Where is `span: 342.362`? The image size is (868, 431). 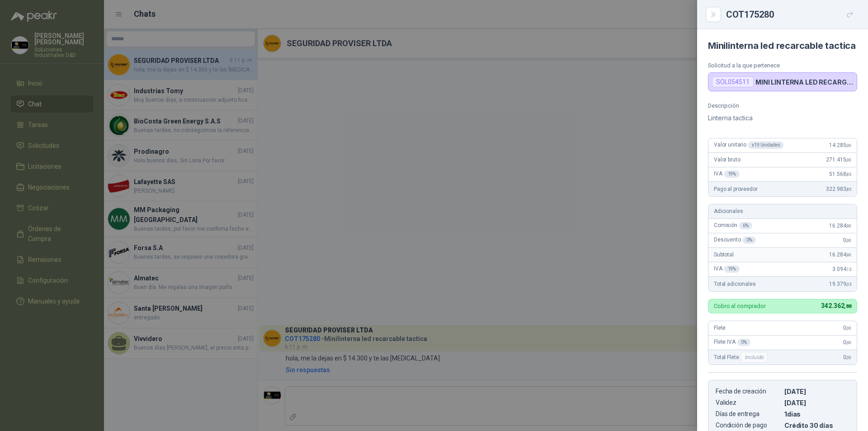
span: 342.362 is located at coordinates (836, 306).